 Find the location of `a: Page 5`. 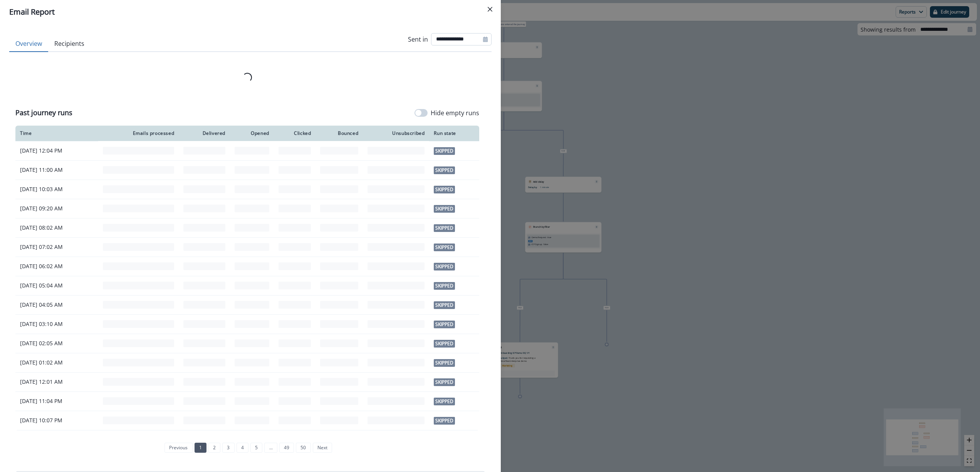

a: Page 5 is located at coordinates (256, 448).